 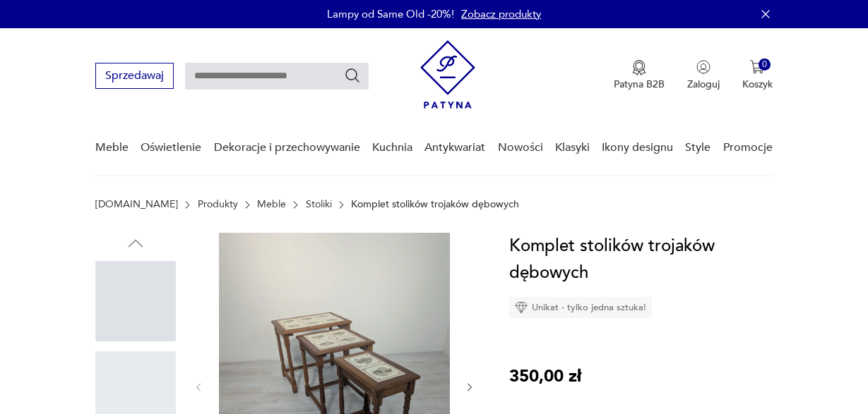 I want to click on p: Zaloguj, so click(x=703, y=84).